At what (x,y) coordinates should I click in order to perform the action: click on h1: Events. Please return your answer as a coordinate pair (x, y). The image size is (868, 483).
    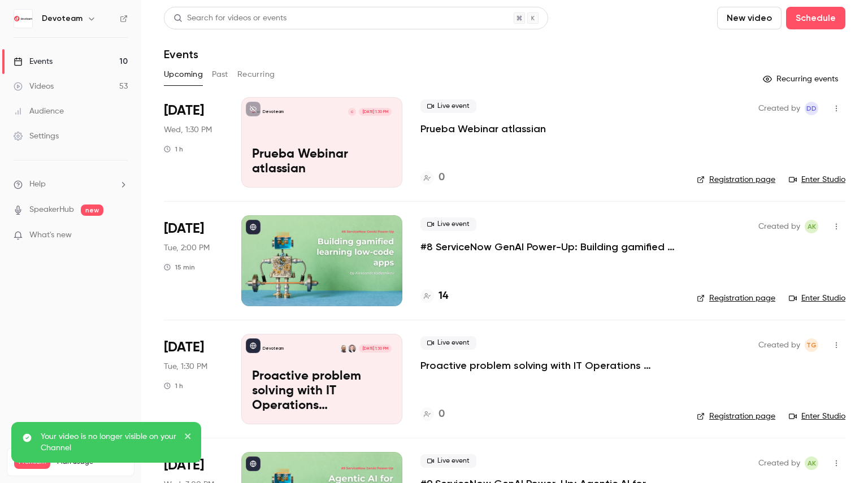
    Looking at the image, I should click on (181, 54).